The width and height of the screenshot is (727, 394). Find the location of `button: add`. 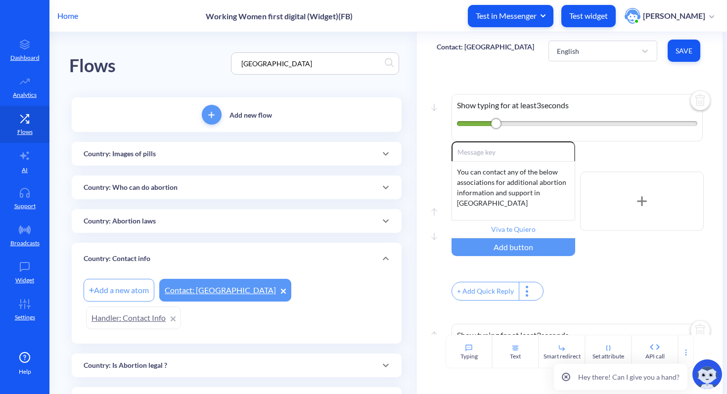

button: add is located at coordinates (212, 115).